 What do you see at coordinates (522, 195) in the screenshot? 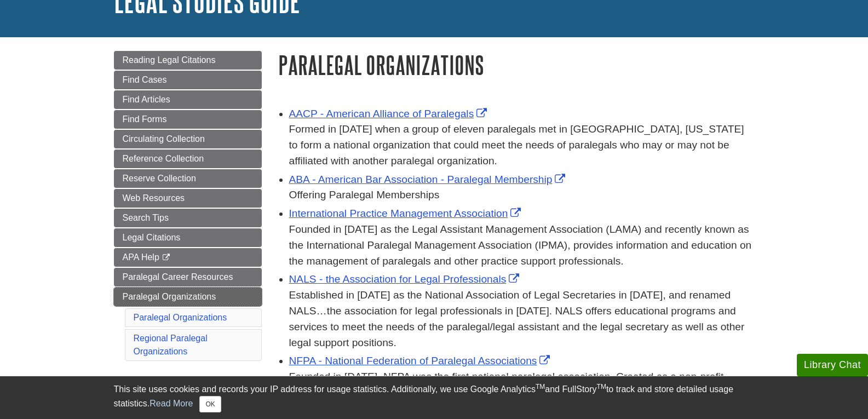
I see `div: Offering Paralegal Memberships` at bounding box center [522, 195].